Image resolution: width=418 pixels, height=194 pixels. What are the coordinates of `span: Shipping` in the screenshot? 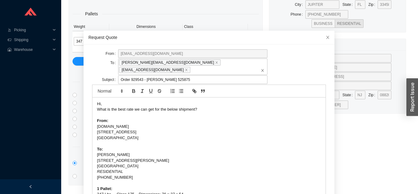 It's located at (32, 40).